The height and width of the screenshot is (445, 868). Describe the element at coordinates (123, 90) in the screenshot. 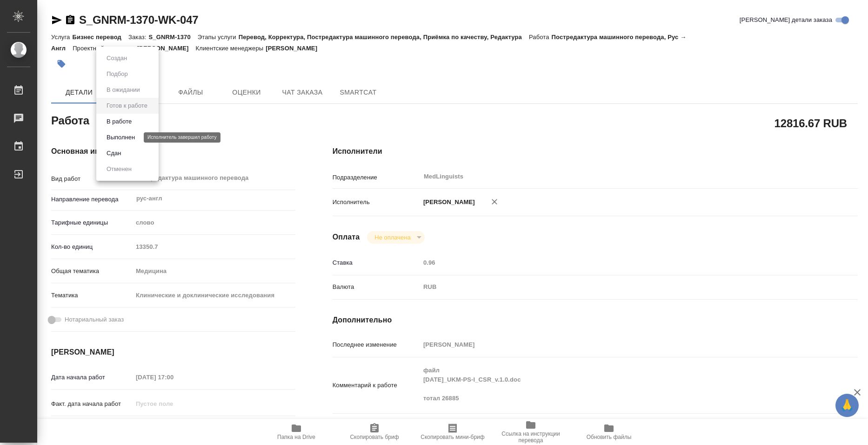

I see `button: В ожидании` at that location.